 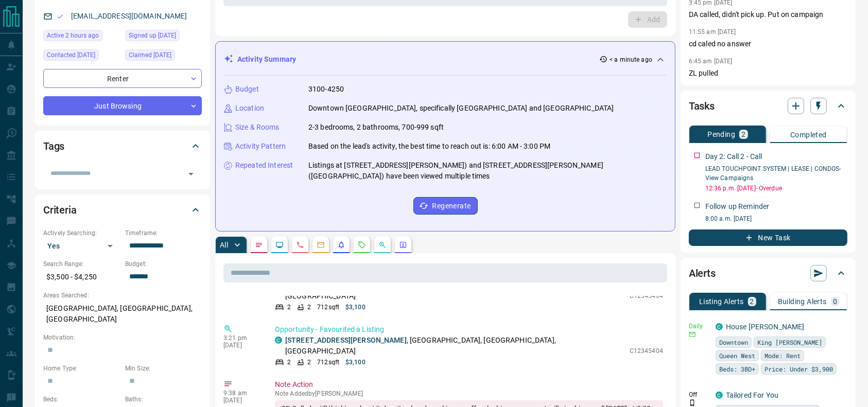 I want to click on div: Fri Aug 15 2025, so click(x=82, y=37).